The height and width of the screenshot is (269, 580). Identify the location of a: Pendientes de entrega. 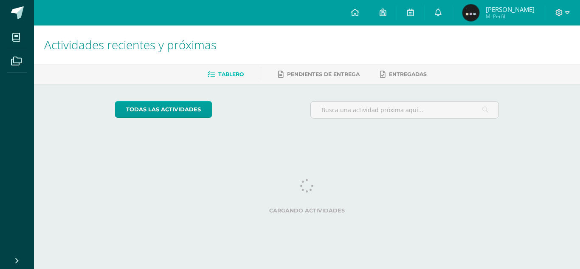
(319, 74).